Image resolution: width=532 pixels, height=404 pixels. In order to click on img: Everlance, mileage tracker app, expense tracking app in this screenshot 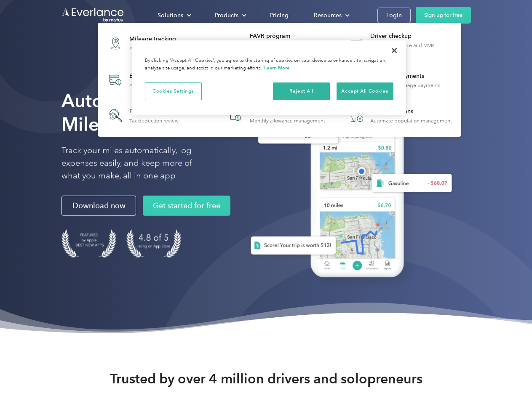, I will do `click(348, 185)`.